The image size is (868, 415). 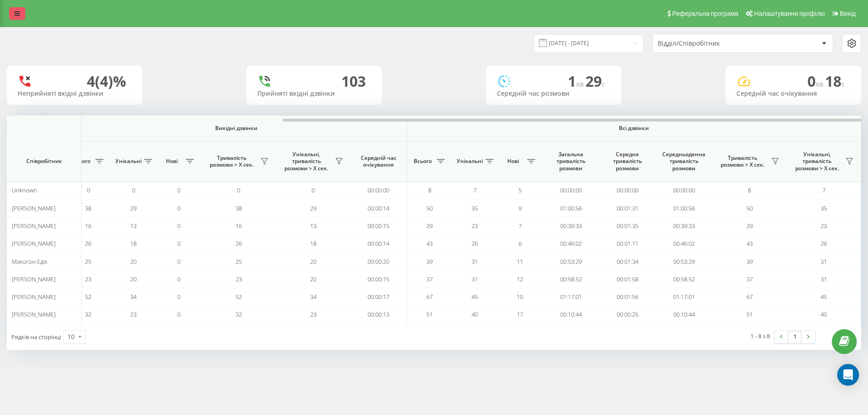 I want to click on div: Open Intercom Messenger, so click(x=848, y=375).